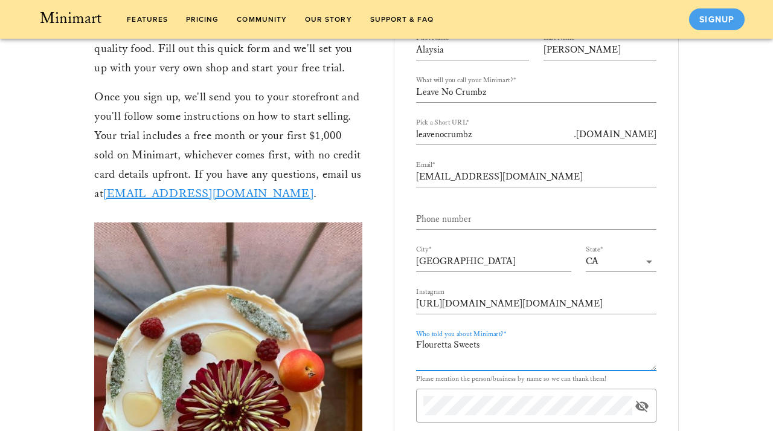 The image size is (773, 431). Describe the element at coordinates (328, 19) in the screenshot. I see `span: Our Story` at that location.